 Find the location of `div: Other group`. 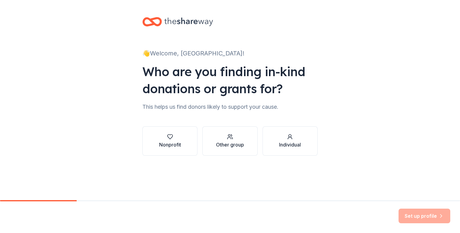

div: Other group is located at coordinates (230, 144).